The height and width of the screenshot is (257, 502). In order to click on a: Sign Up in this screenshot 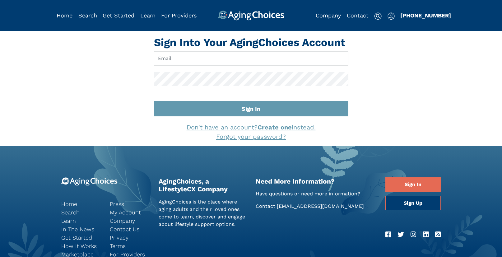, I will do `click(413, 203)`.